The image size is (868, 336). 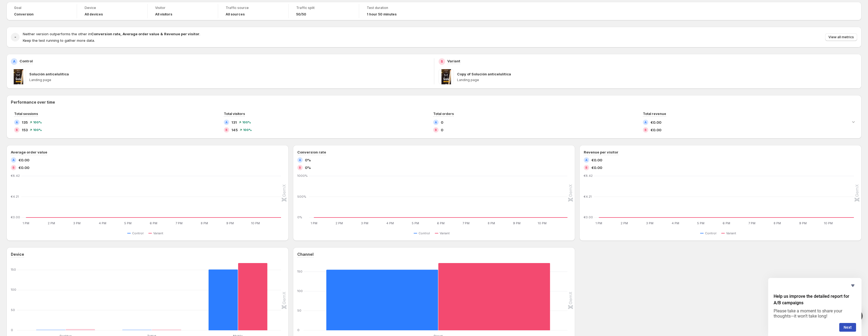 I want to click on h2: Help us improve the detailed report for A/B campaigns, so click(x=815, y=300).